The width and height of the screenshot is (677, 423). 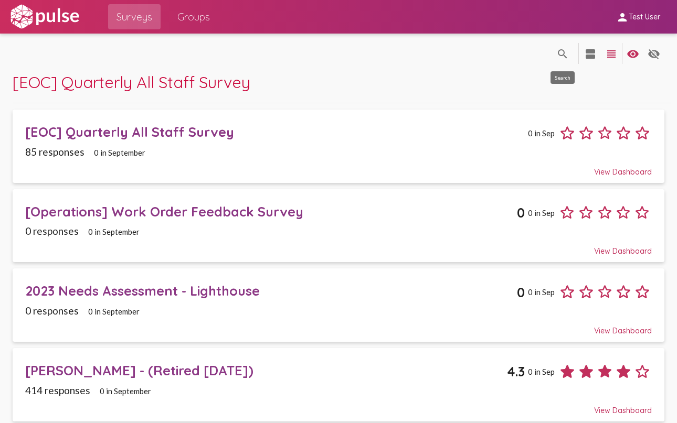 What do you see at coordinates (638, 16) in the screenshot?
I see `button: Test User` at bounding box center [638, 16].